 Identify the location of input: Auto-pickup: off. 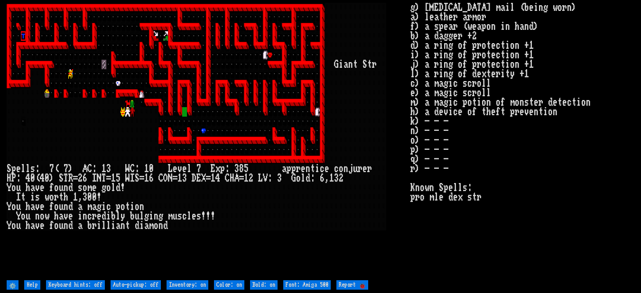
(136, 285).